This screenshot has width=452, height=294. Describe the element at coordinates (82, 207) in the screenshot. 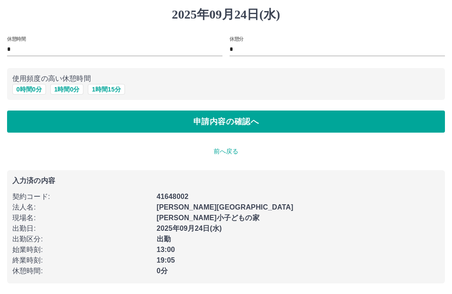

I see `p: 法人名 :` at that location.